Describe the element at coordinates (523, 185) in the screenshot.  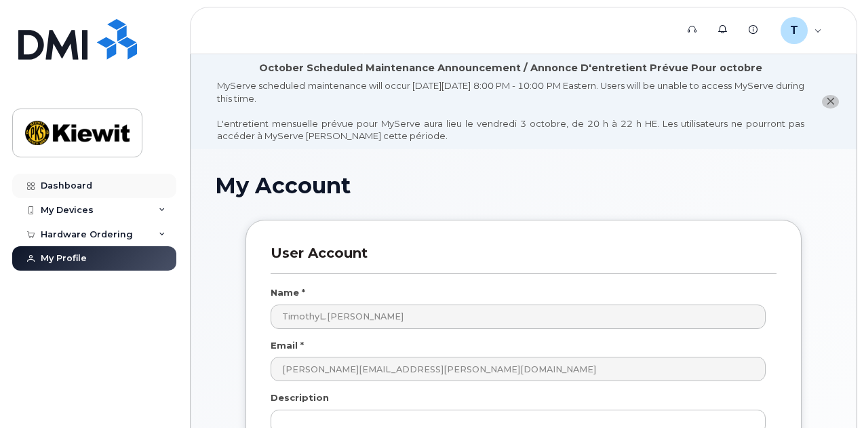
I see `h1: My Account` at that location.